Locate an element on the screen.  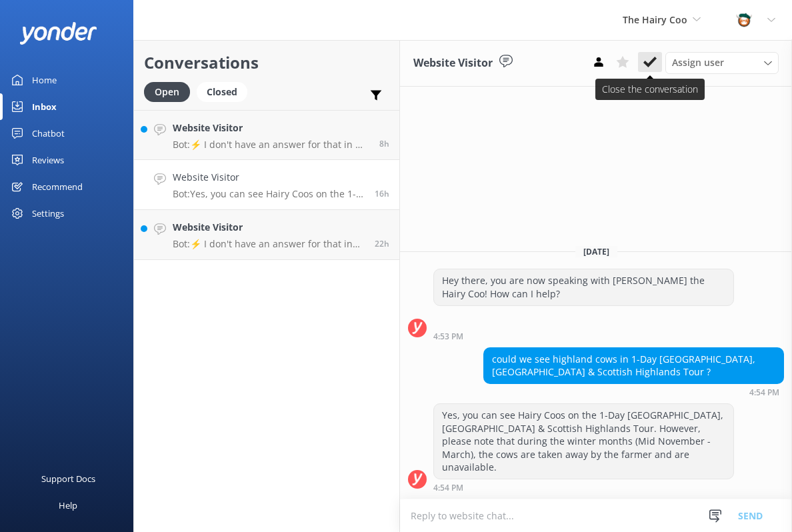
div: Closed is located at coordinates (222, 92).